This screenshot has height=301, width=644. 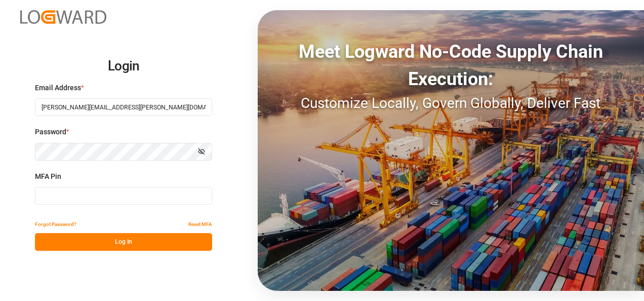 I want to click on h2: Login, so click(x=124, y=66).